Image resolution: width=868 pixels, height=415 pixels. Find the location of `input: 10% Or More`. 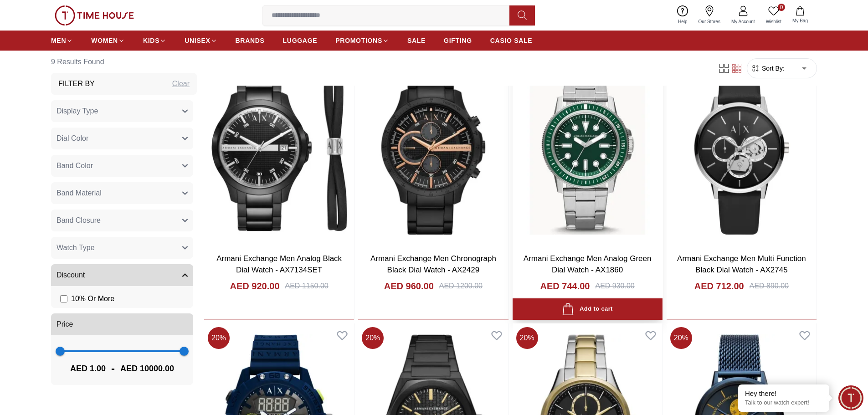

input: 10% Or More is located at coordinates (64, 299).